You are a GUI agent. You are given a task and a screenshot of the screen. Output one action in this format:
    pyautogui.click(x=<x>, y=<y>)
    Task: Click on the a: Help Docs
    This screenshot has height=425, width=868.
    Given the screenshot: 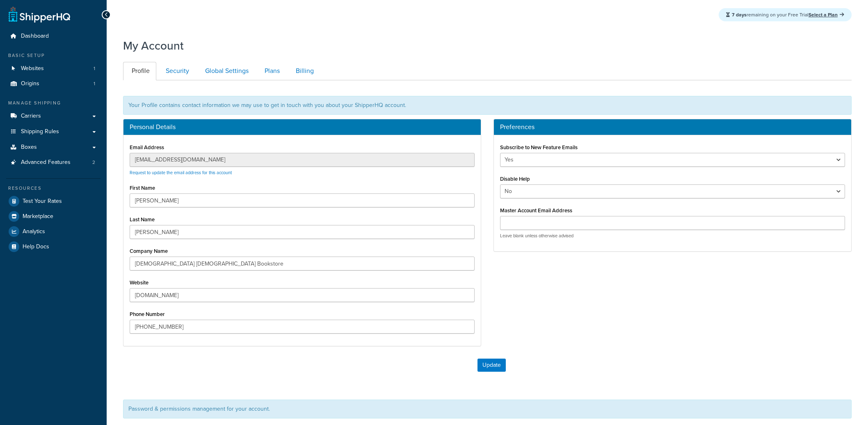 What is the action you would take?
    pyautogui.click(x=54, y=247)
    